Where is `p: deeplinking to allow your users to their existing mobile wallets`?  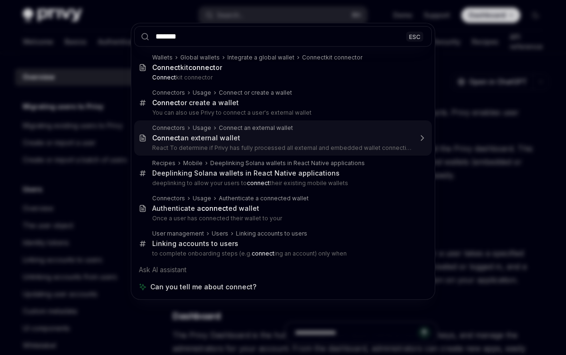 p: deeplinking to allow your users to their existing mobile wallets is located at coordinates (282, 183).